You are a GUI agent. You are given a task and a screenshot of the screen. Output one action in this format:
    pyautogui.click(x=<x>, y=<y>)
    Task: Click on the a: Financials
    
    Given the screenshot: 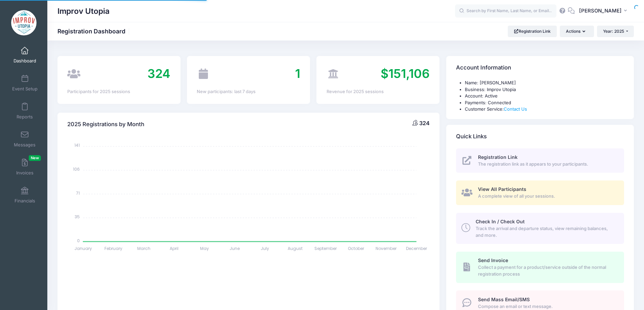 What is the action you would take?
    pyautogui.click(x=25, y=195)
    